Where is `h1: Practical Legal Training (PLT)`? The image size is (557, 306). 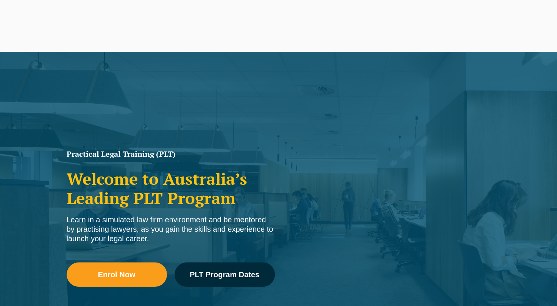 h1: Practical Legal Training (PLT) is located at coordinates (171, 154).